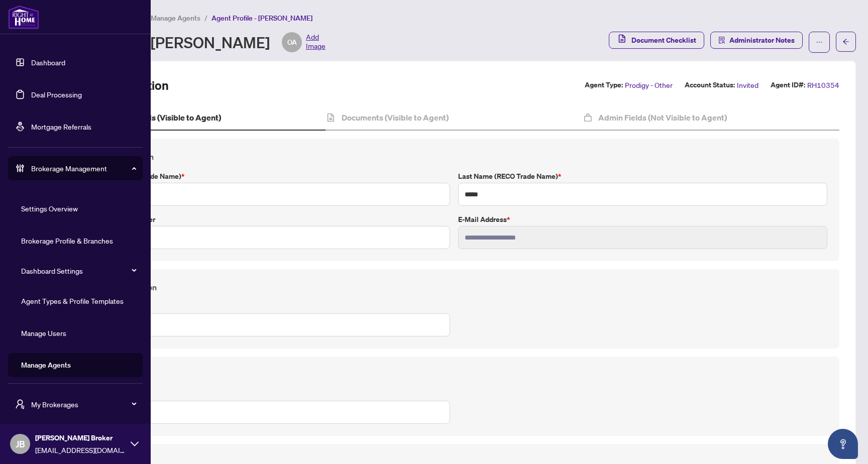 Image resolution: width=868 pixels, height=464 pixels. Describe the element at coordinates (604, 85) in the screenshot. I see `label: Agent Type:` at that location.